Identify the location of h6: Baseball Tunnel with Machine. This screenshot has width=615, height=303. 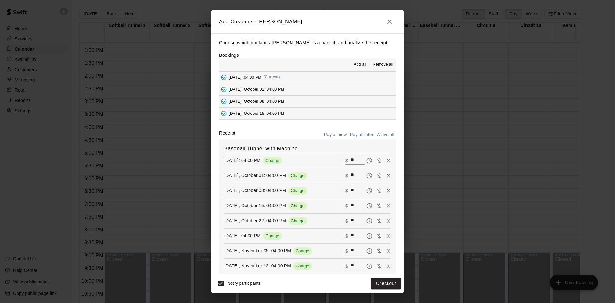
(308, 149).